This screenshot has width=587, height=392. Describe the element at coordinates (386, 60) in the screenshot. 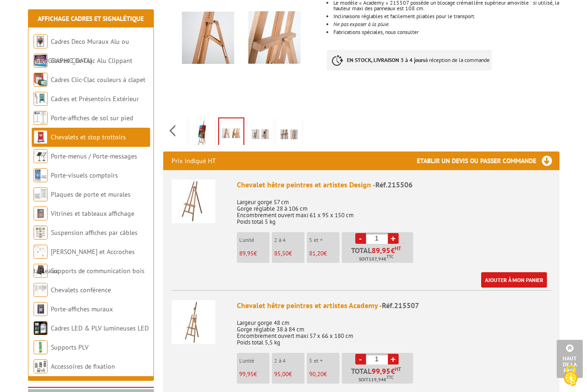

I see `strong: EN STOCK, LIVRAISON 3 à 4 jours` at that location.